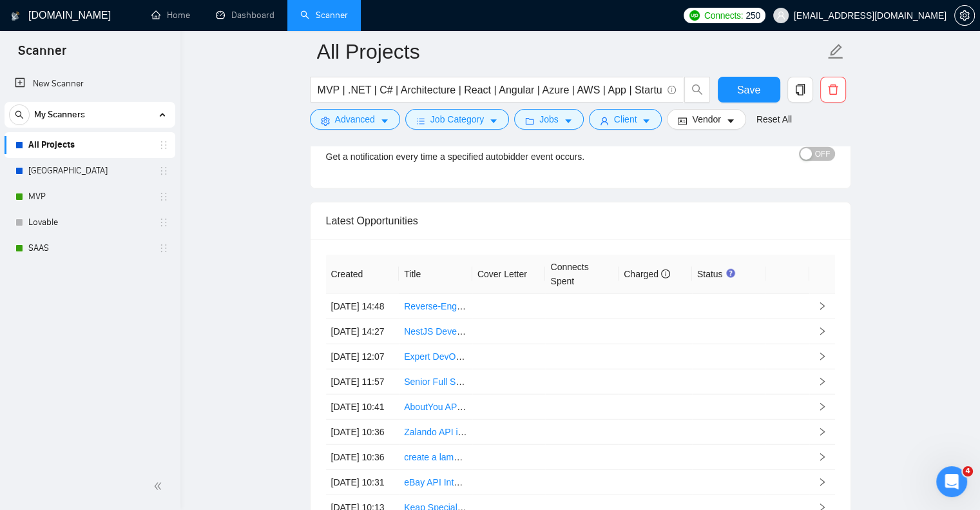  Describe the element at coordinates (682, 121) in the screenshot. I see `span: idcard` at that location.